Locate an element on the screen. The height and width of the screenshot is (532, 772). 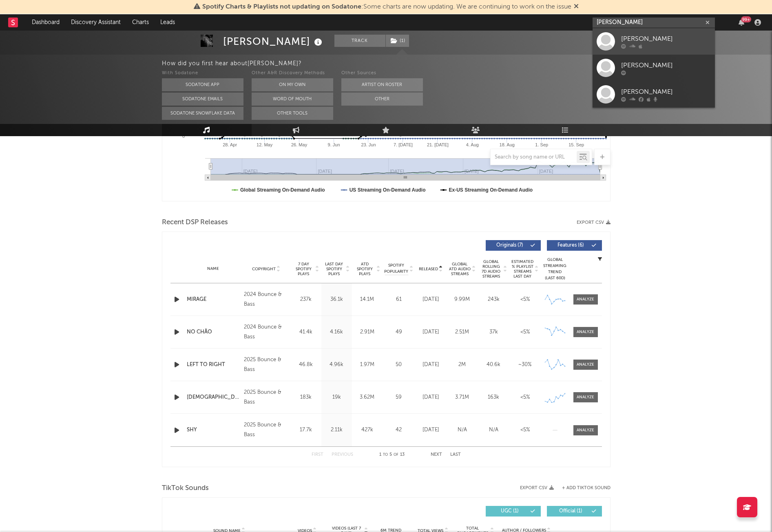
div: Name is located at coordinates (213, 269).